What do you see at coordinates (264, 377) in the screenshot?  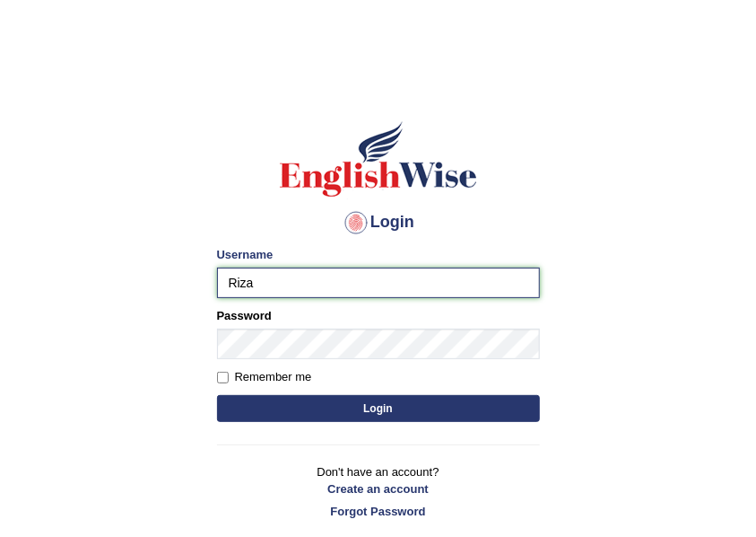 I see `label: Remember me` at bounding box center [264, 377].